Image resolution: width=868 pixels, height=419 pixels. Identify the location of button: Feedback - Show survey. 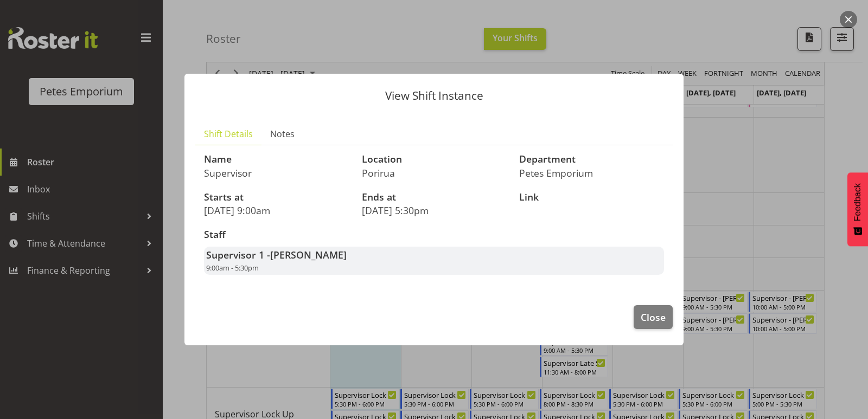
(857, 209).